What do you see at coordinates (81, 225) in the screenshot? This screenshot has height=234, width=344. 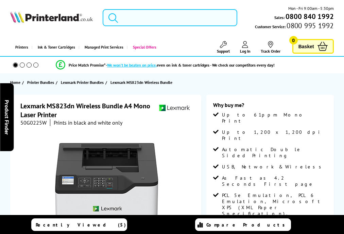 I see `span: Recently Viewed (5)` at bounding box center [81, 225].